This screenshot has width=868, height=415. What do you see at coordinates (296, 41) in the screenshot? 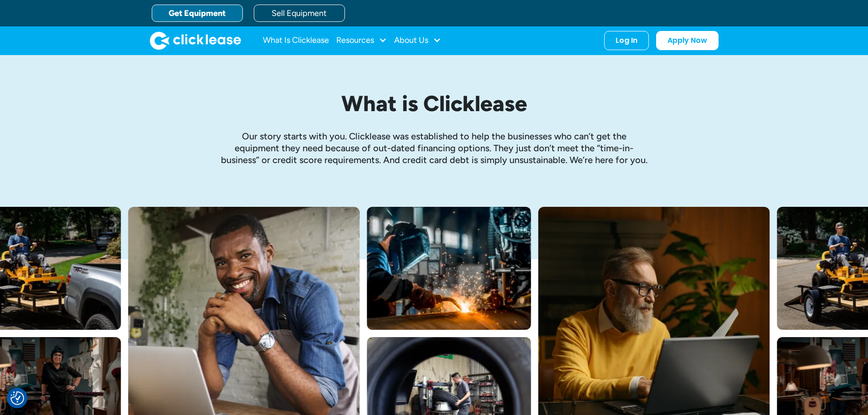
I see `a: What Is Clicklease` at bounding box center [296, 41].